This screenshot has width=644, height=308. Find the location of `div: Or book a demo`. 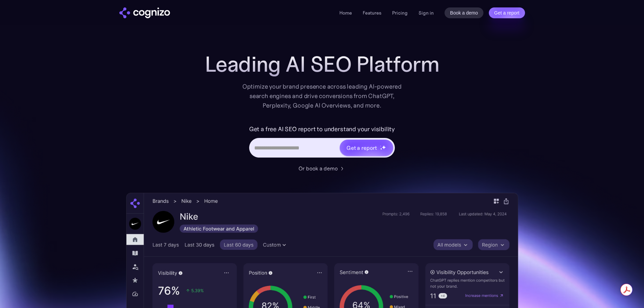

div: Or book a demo is located at coordinates (318, 168).